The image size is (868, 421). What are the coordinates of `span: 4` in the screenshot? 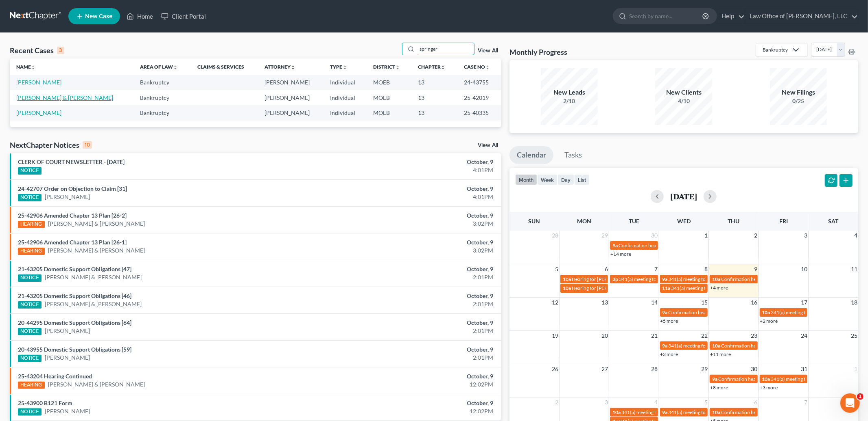 It's located at (855, 236).